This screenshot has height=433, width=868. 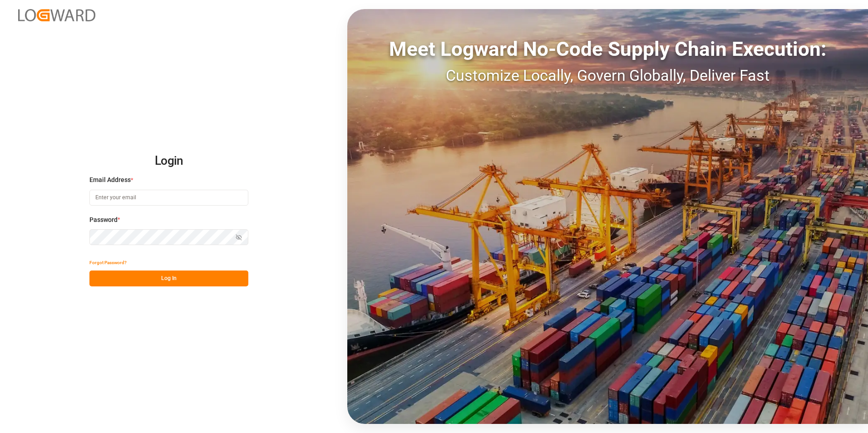 I want to click on button: Log In, so click(x=169, y=278).